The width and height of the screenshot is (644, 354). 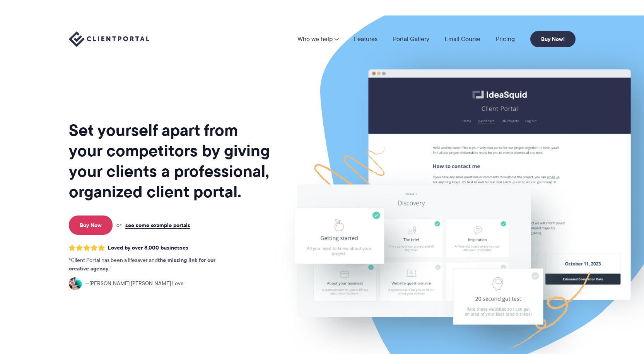 What do you see at coordinates (119, 225) in the screenshot?
I see `span: or` at bounding box center [119, 225].